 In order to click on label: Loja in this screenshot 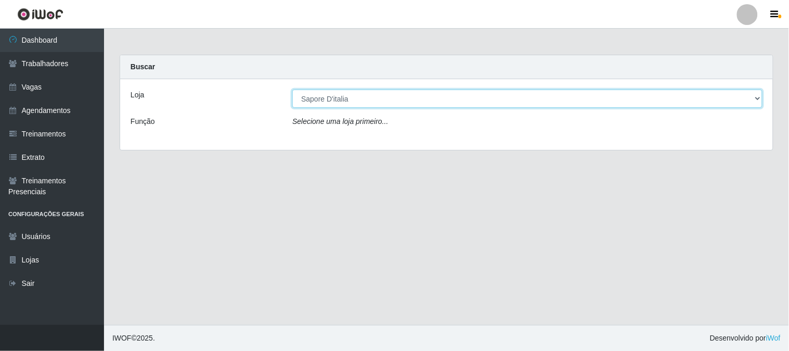, I will do `click(137, 95)`.